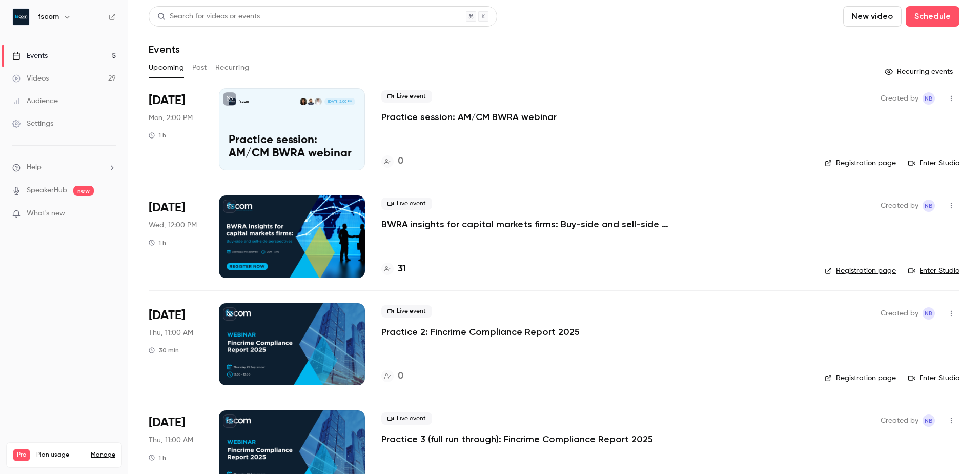 The width and height of the screenshot is (980, 474). Describe the element at coordinates (175, 237) in the screenshot. I see `div: Sep 10 Wed, 12:00 PM (Europe/London)` at that location.